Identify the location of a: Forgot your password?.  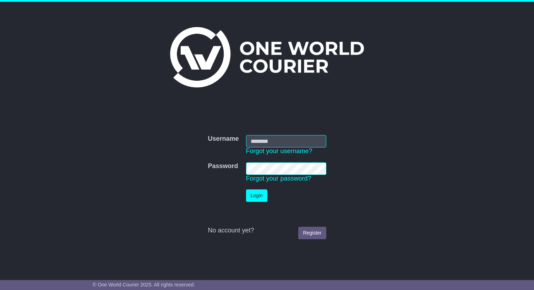
(279, 178).